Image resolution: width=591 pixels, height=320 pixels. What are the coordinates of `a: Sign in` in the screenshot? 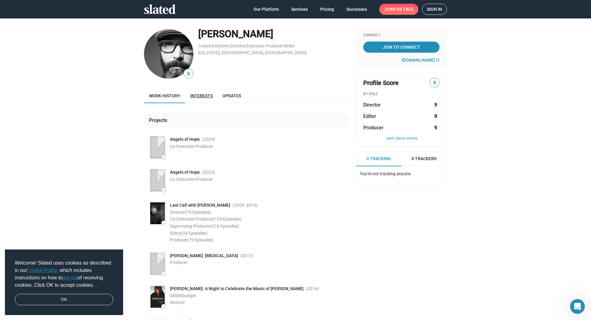 It's located at (434, 9).